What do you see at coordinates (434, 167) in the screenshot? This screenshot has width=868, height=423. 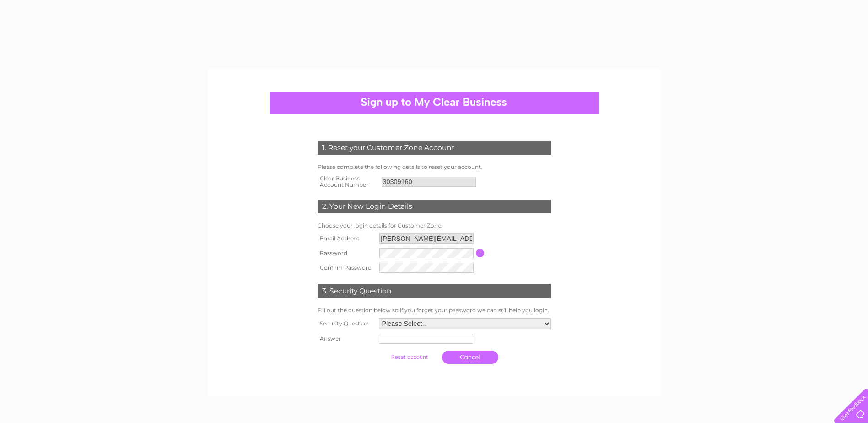 I see `td: Please complete the following details to reset your account.` at bounding box center [434, 167].